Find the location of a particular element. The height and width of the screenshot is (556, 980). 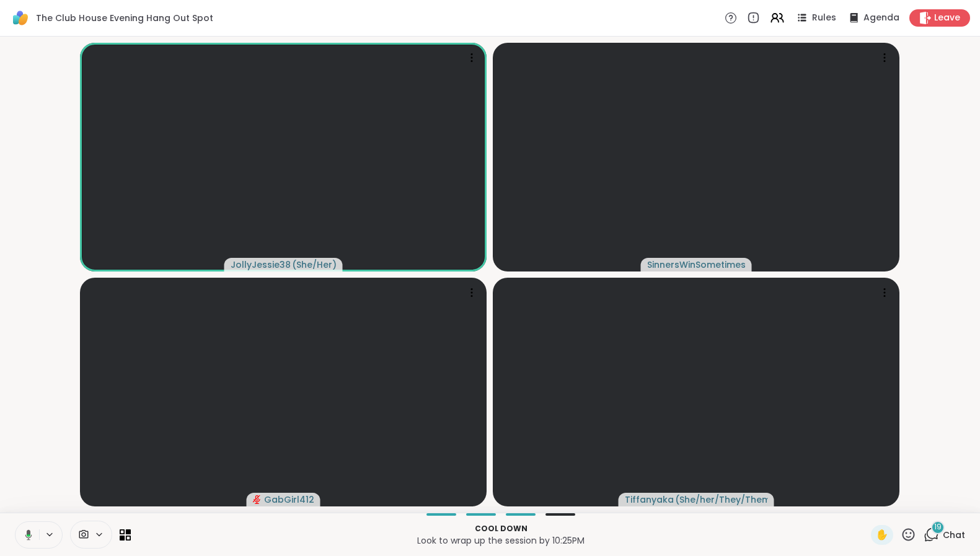

span: 19 is located at coordinates (938, 527).